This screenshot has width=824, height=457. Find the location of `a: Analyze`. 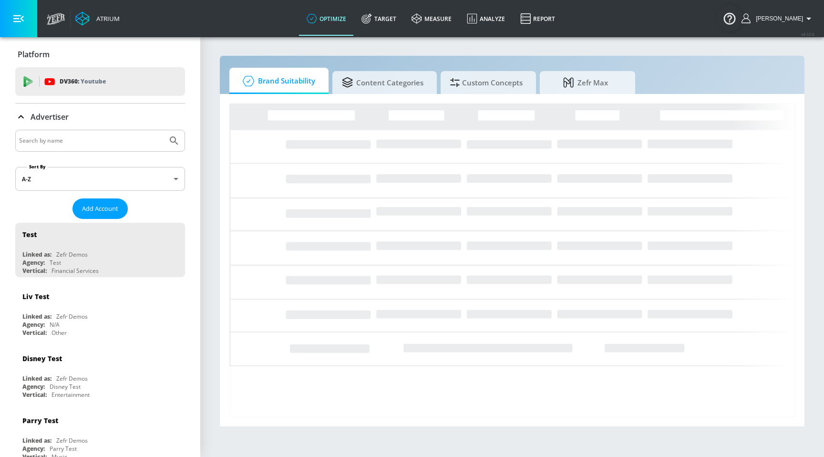

a: Analyze is located at coordinates (486, 19).